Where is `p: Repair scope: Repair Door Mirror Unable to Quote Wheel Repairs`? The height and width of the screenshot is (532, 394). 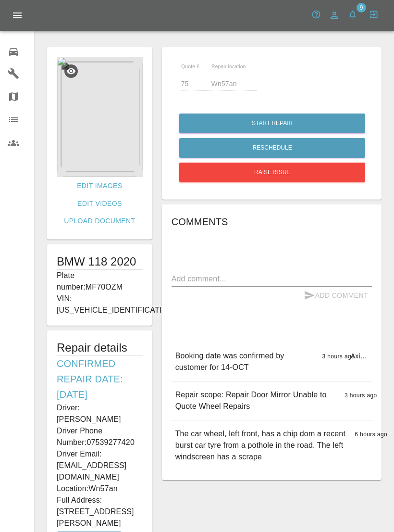 p: Repair scope: Repair Door Mirror Unable to Quote Wheel Repairs is located at coordinates (258, 401).